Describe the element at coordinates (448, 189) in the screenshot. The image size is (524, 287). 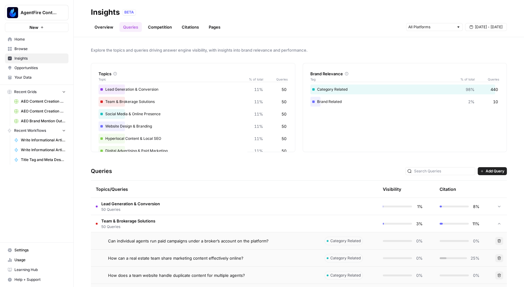
I see `div: Citation` at that location.